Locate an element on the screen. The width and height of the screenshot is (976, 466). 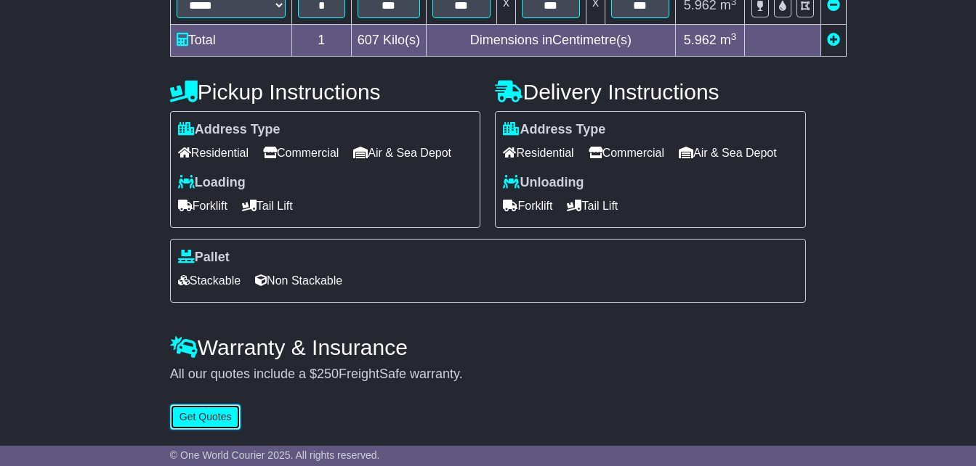
sup: 3 is located at coordinates (734, 36).